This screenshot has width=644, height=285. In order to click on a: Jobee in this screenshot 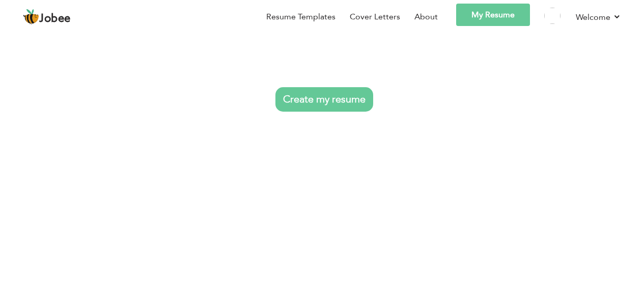, I will do `click(47, 17)`.